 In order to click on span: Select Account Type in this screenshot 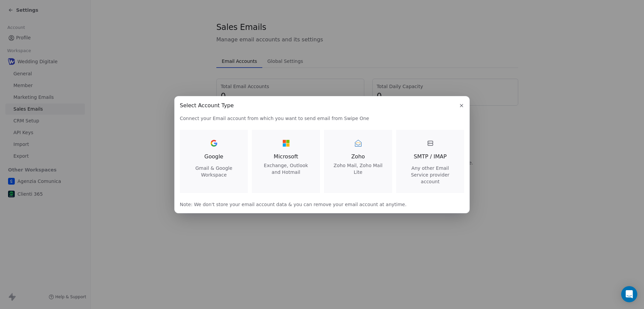, I will do `click(206, 105)`.